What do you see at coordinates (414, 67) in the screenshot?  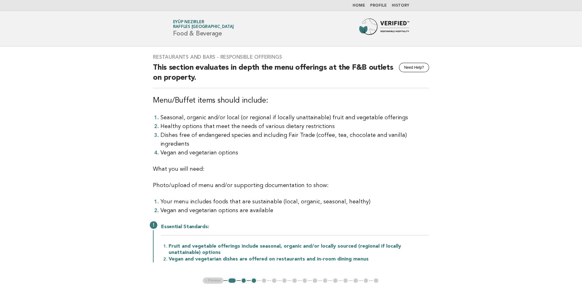 I see `button: Need Help?` at bounding box center [414, 67].